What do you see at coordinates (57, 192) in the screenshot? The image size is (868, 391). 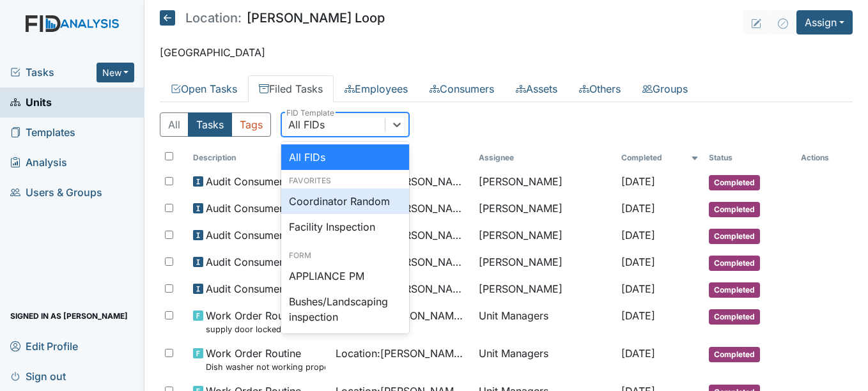 I see `span: Users & Groups` at bounding box center [57, 192].